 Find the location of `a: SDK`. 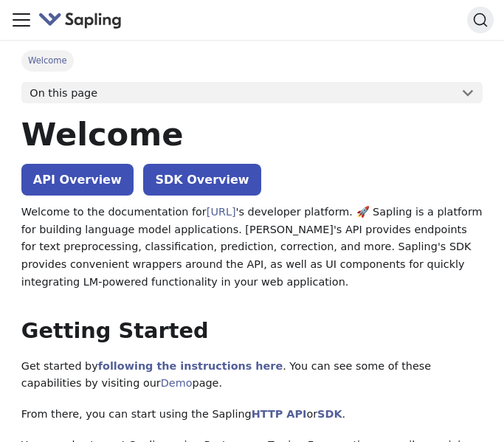

a: SDK is located at coordinates (329, 414).